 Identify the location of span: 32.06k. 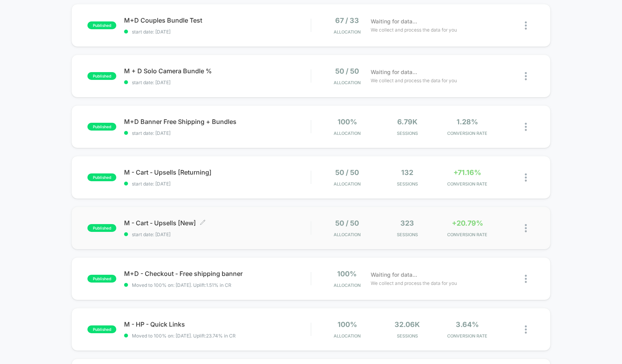
(407, 324).